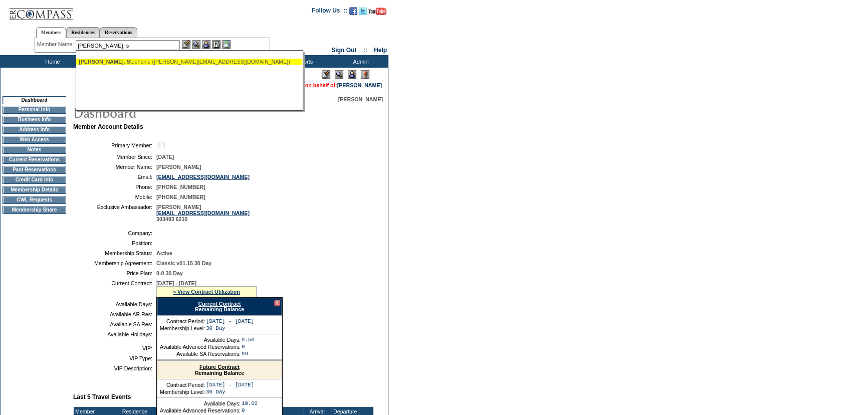 This screenshot has height=415, width=868. I want to click on img: pgTtlDashboard.gif, so click(173, 112).